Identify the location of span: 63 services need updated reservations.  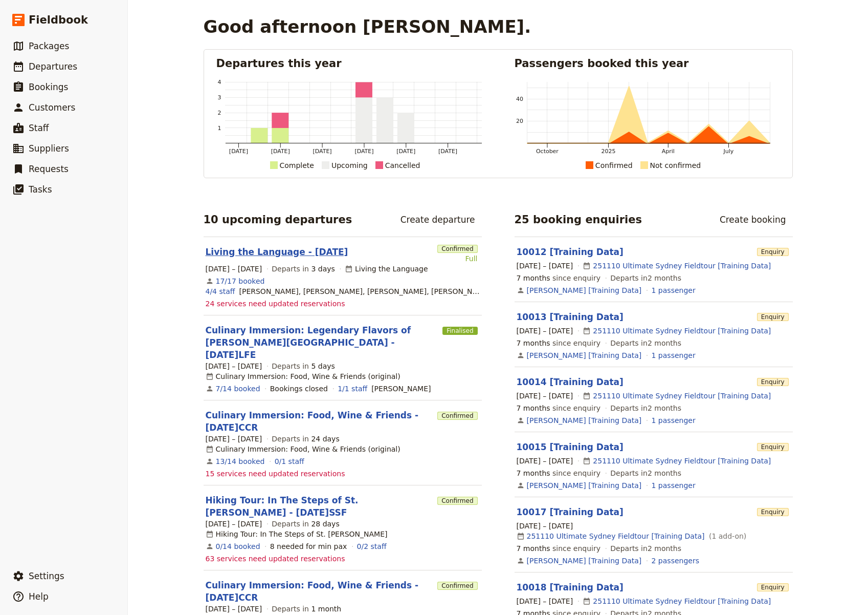
(275, 558).